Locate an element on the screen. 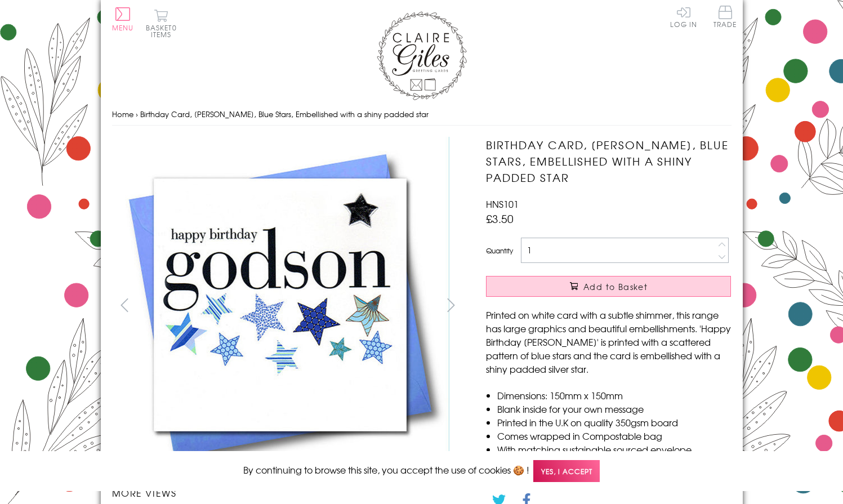 Image resolution: width=843 pixels, height=504 pixels. button: Add to Basket is located at coordinates (608, 286).